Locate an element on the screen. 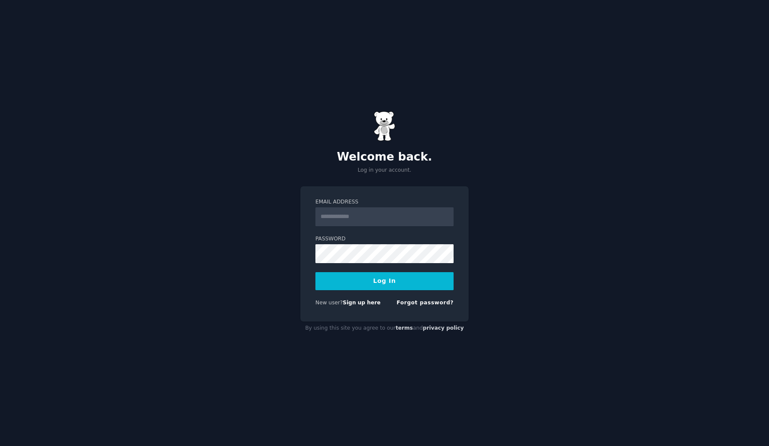  a: privacy policy is located at coordinates (444, 328).